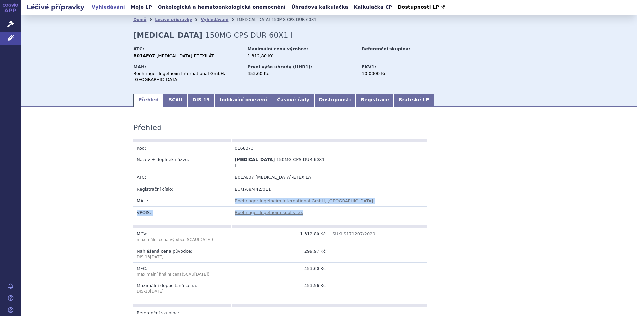 The height and width of the screenshot is (316, 637). What do you see at coordinates (320, 7) in the screenshot?
I see `a: Úhradová kalkulačka` at bounding box center [320, 7].